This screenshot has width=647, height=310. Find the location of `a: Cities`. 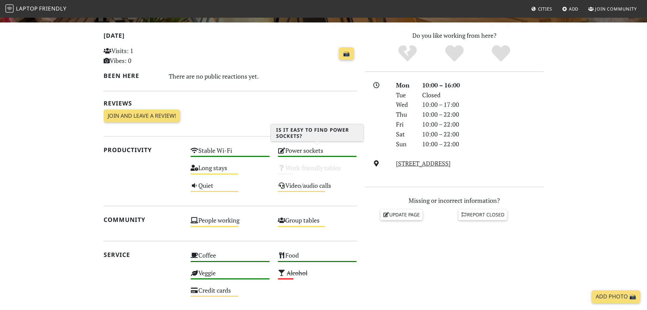

a: Cities is located at coordinates (542, 9).